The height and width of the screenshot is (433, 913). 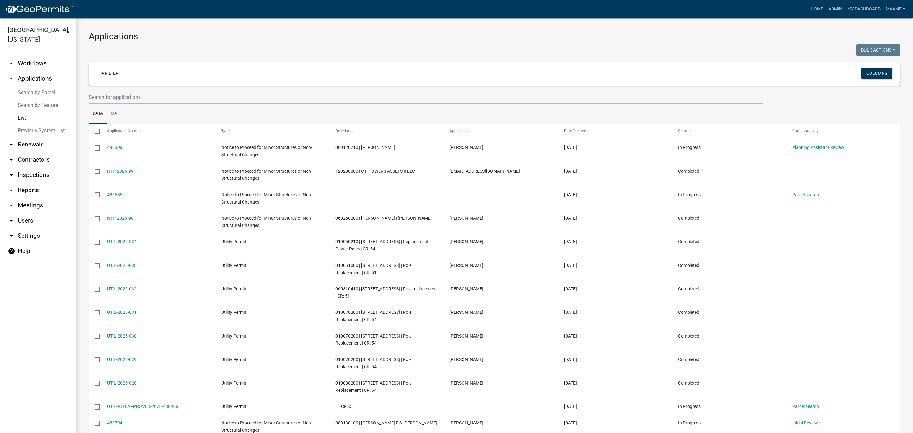 I want to click on span: 060260200 | SHAWN M DANBERRY | BRANDIS K DANBERRY, so click(x=384, y=218).